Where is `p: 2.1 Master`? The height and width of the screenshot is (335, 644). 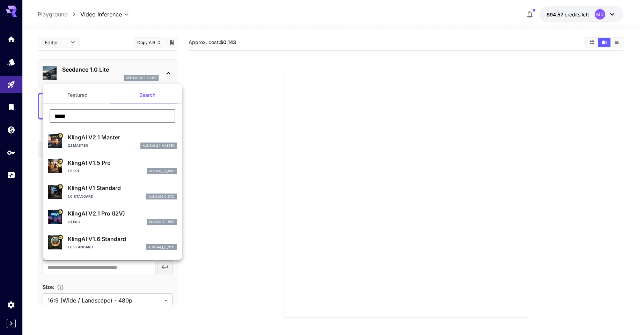 p: 2.1 Master is located at coordinates (78, 145).